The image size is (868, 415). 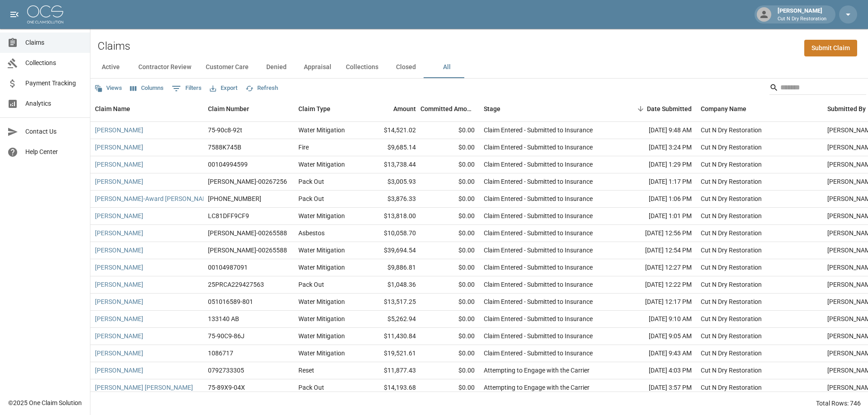 I want to click on div: $9,685.14, so click(x=391, y=148).